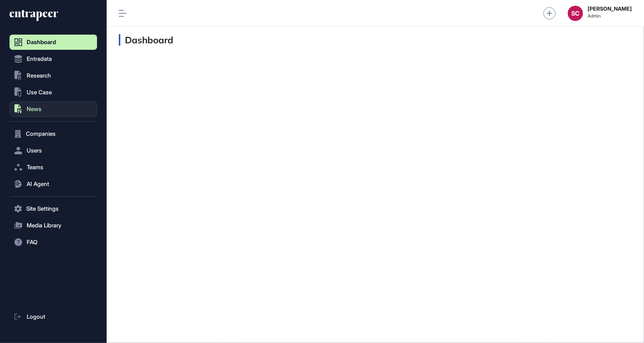 The height and width of the screenshot is (343, 644). I want to click on button: News, so click(53, 109).